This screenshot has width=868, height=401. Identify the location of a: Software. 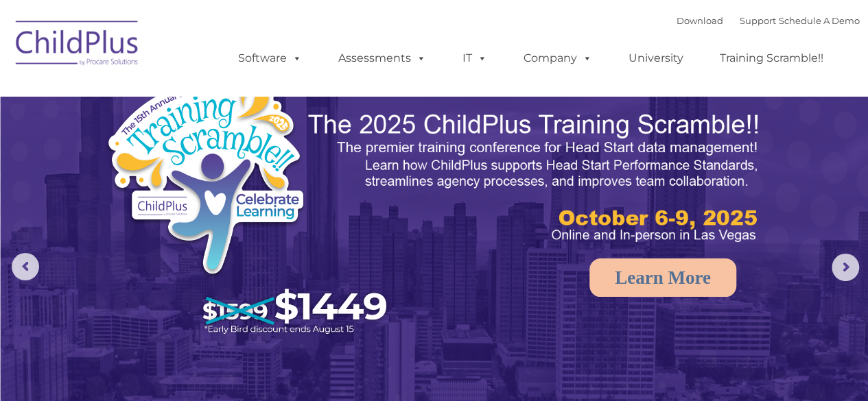
(269, 58).